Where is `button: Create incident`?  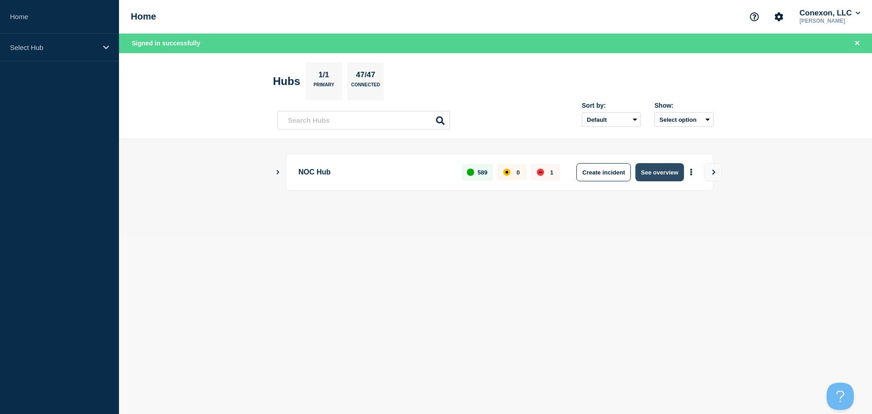
button: Create incident is located at coordinates (604, 172).